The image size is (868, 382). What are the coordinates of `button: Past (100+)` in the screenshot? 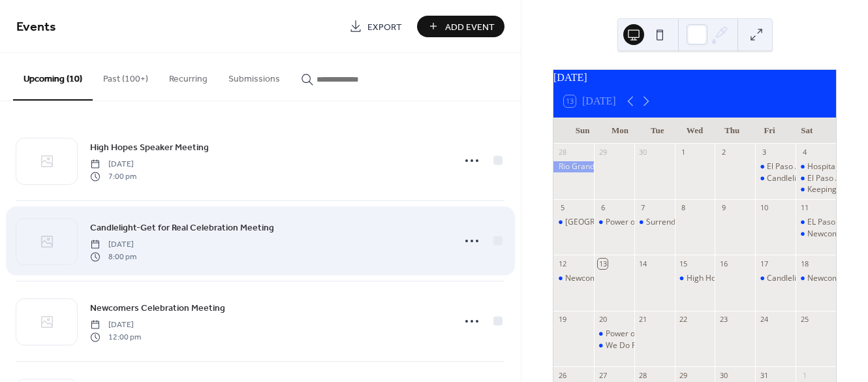 It's located at (126, 76).